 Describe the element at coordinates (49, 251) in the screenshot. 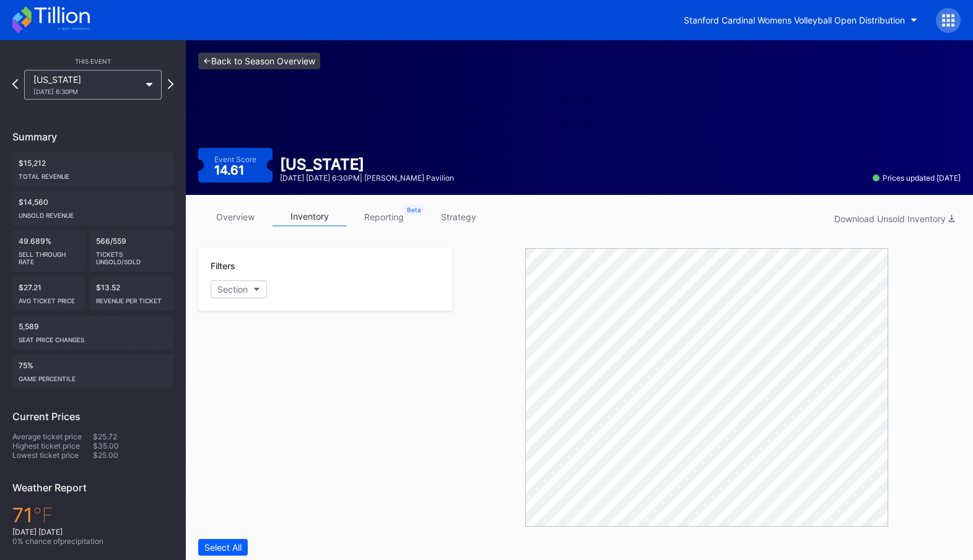

I see `div: 49.689%` at that location.